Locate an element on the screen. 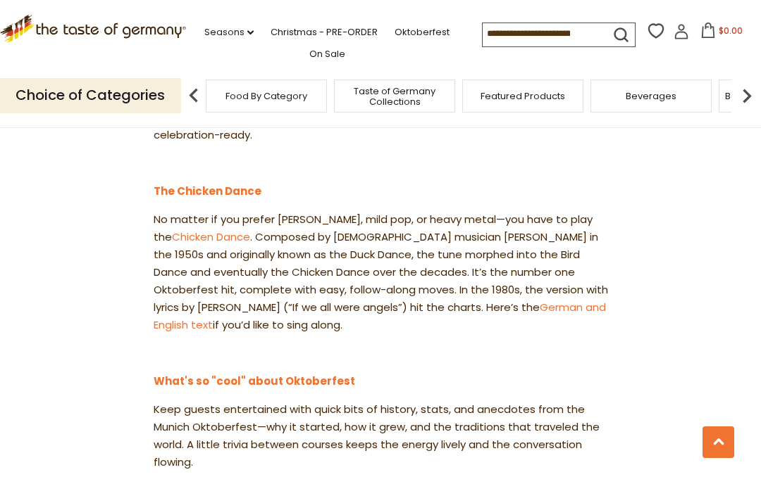 The height and width of the screenshot is (477, 761). a: Christmas - PRE-ORDER is located at coordinates (324, 32).